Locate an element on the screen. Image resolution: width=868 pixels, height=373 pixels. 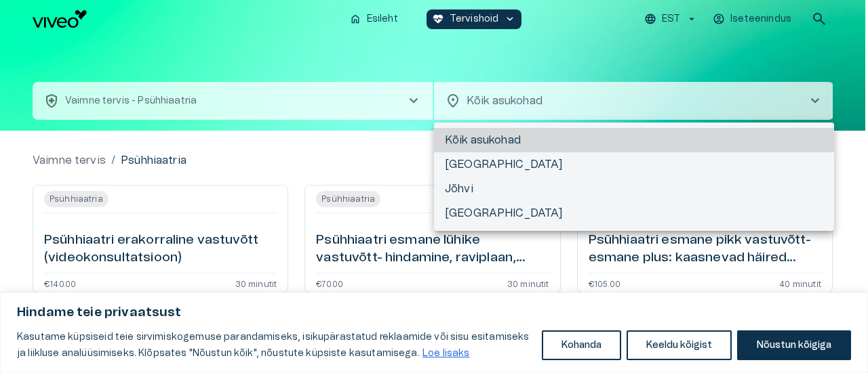
p: Hindame teie privaatsust is located at coordinates (434, 313).